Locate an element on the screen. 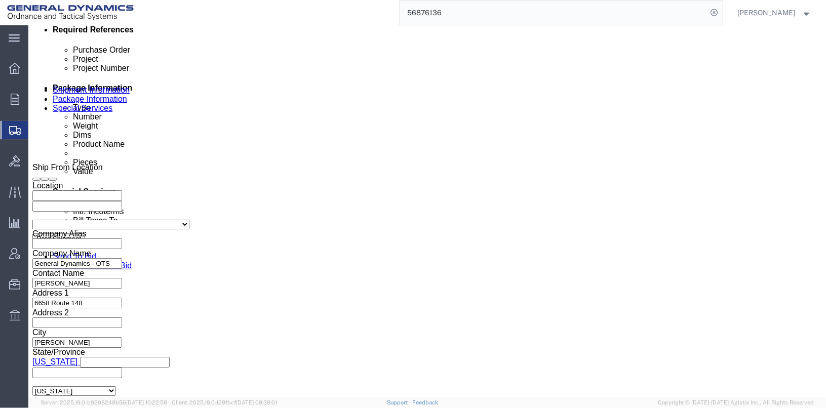  span: Server: 2025.19.0-b9208248b56 is located at coordinates (104, 403).